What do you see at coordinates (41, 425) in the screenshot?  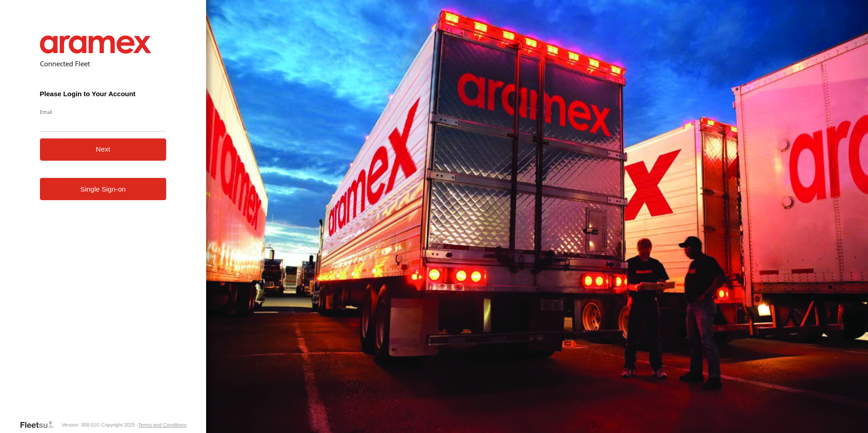 I see `a: Visit our Website` at bounding box center [41, 425].